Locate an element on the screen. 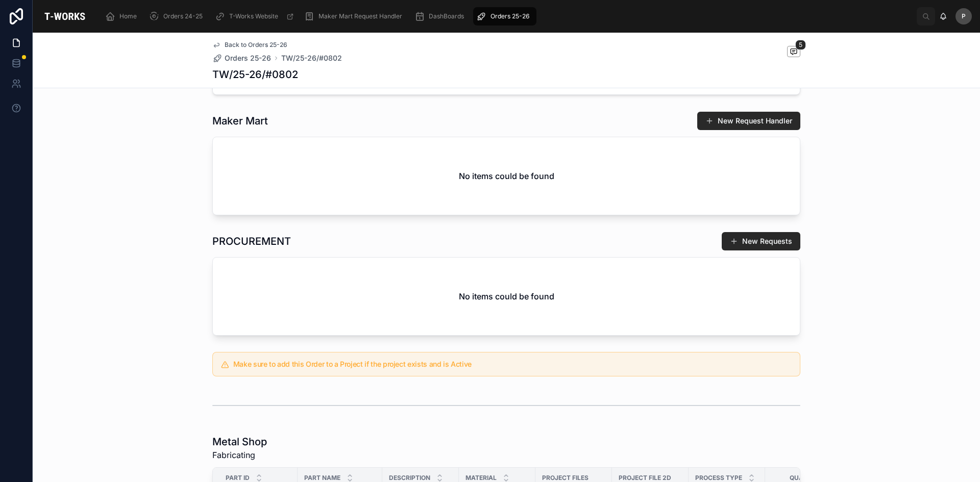 Image resolution: width=980 pixels, height=482 pixels. a: DashBoards is located at coordinates (440, 16).